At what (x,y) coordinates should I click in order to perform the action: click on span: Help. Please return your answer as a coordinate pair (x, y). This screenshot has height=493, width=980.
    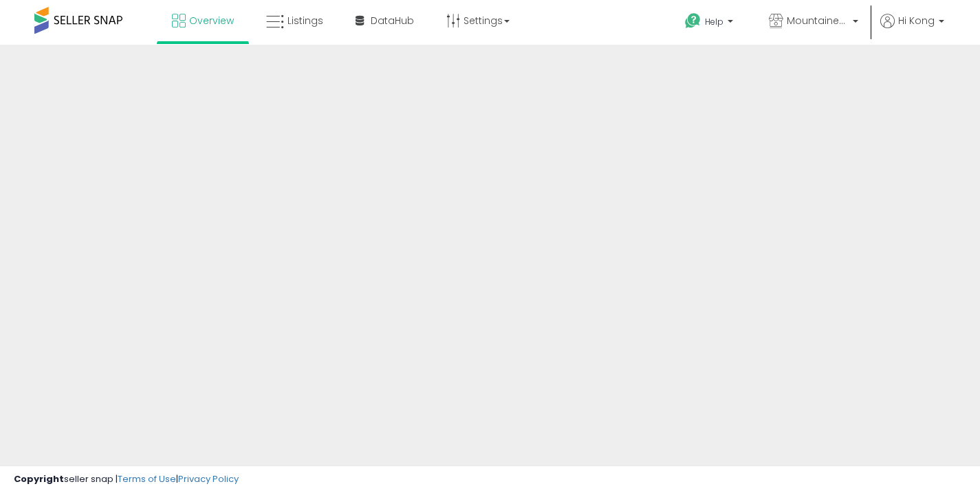
    Looking at the image, I should click on (714, 21).